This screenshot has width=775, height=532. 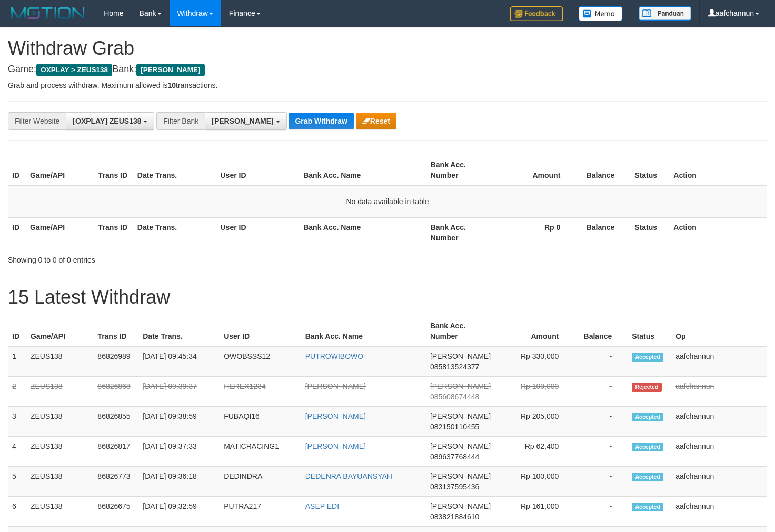 What do you see at coordinates (600, 13) in the screenshot?
I see `img: Button%20Memo.svg` at bounding box center [600, 13].